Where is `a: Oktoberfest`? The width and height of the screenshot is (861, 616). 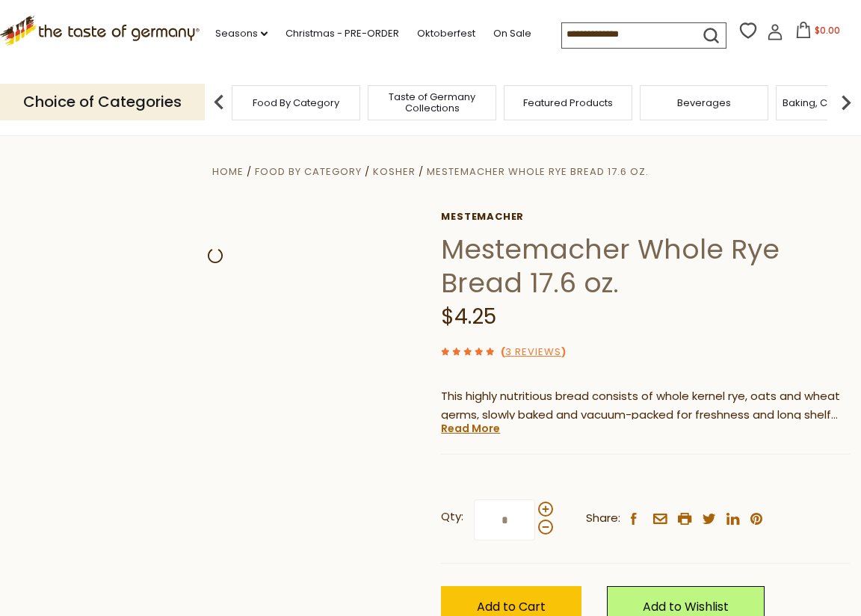 a: Oktoberfest is located at coordinates (446, 34).